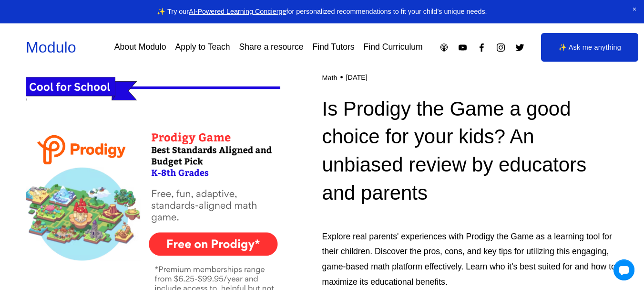 Image resolution: width=644 pixels, height=290 pixels. Describe the element at coordinates (444, 47) in the screenshot. I see `a: Apple Podcasts` at that location.